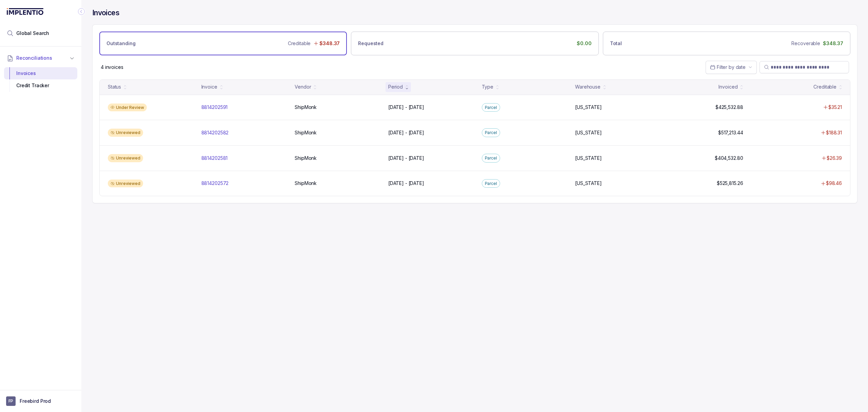 Image resolution: width=868 pixels, height=412 pixels. What do you see at coordinates (215, 158) in the screenshot?
I see `p: 8814202581` at bounding box center [215, 158].